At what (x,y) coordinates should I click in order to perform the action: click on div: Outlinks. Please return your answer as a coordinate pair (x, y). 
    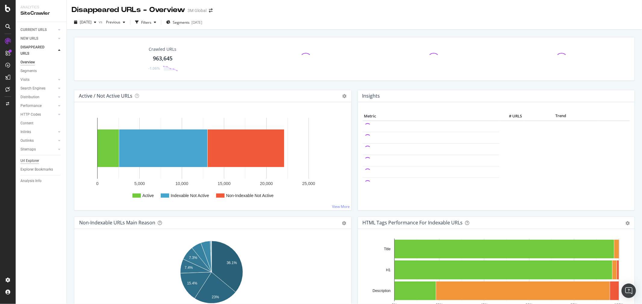
    Looking at the image, I should click on (27, 141).